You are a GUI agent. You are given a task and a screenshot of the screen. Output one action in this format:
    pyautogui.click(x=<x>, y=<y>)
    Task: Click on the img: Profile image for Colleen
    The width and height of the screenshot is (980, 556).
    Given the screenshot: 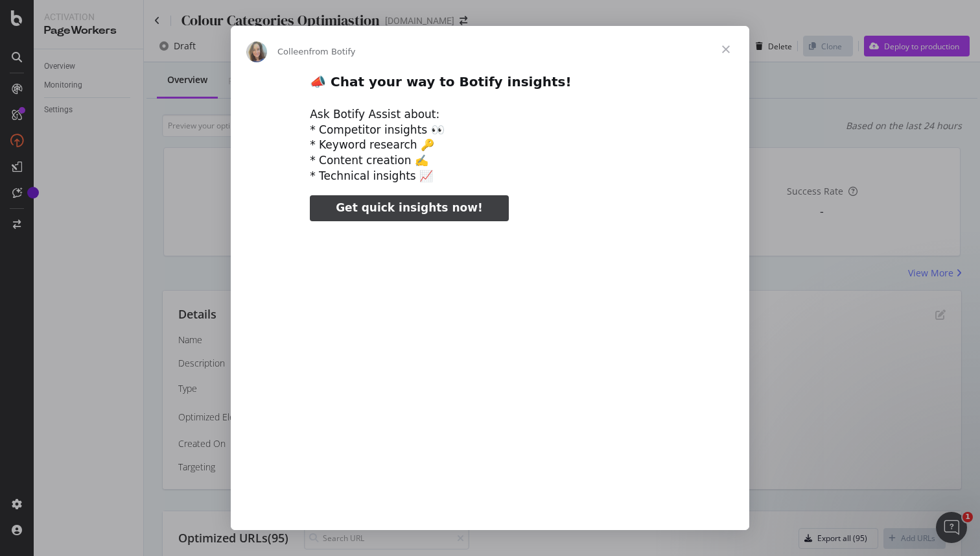 What is the action you would take?
    pyautogui.click(x=257, y=52)
    